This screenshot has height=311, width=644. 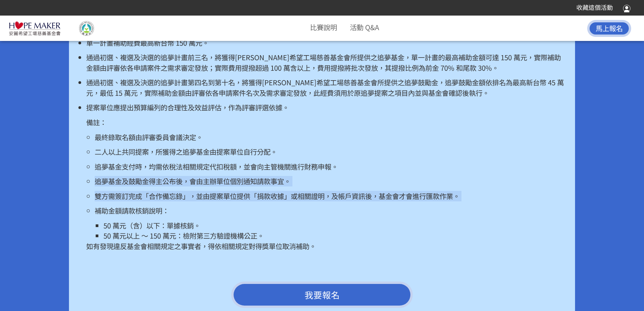 What do you see at coordinates (322, 294) in the screenshot?
I see `span: 我要報名` at bounding box center [322, 294].